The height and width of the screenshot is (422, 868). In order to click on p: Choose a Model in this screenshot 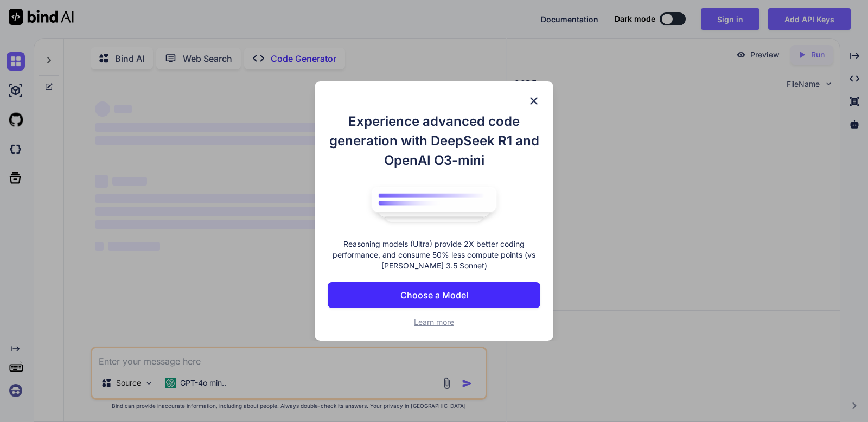, I will do `click(434, 295)`.